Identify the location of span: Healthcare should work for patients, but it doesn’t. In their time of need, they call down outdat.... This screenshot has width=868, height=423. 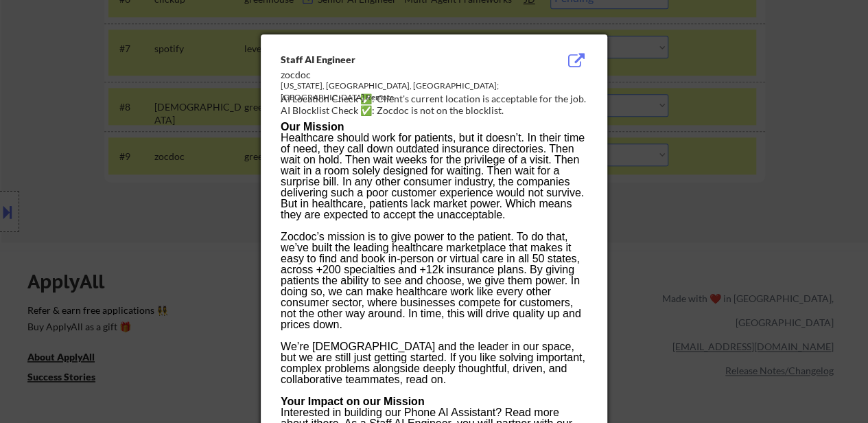
(432, 176).